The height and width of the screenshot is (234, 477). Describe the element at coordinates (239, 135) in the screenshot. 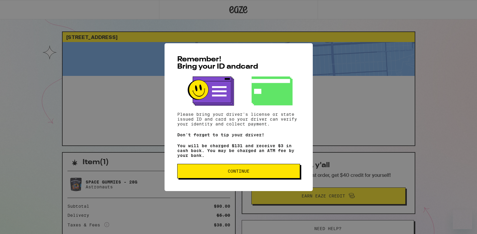

I see `p: Don't forget to tip your driver!` at that location.